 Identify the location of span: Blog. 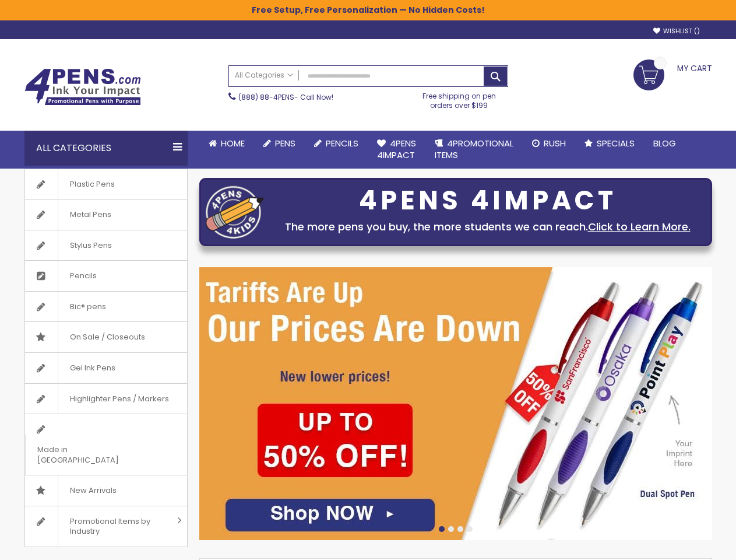
(664, 143).